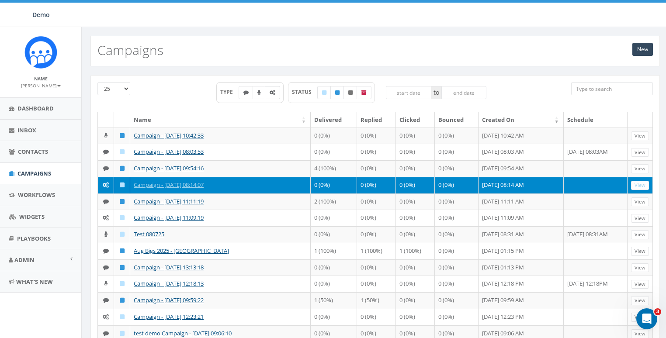  I want to click on span: Dashboard, so click(35, 108).